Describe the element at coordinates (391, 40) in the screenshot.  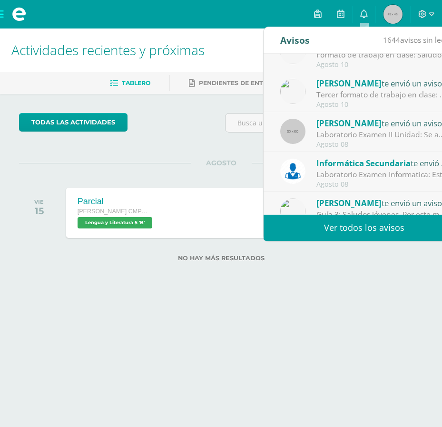
I see `span: 1644` at that location.